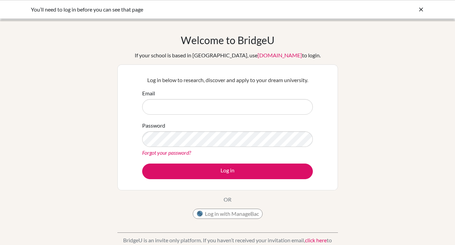  I want to click on label: Email, so click(149, 93).